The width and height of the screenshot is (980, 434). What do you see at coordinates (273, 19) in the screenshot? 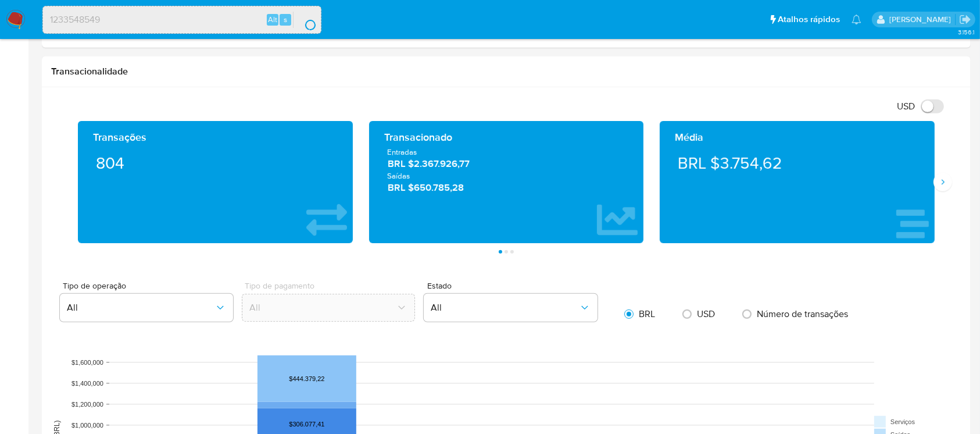
I see `span: Alt` at bounding box center [273, 19].